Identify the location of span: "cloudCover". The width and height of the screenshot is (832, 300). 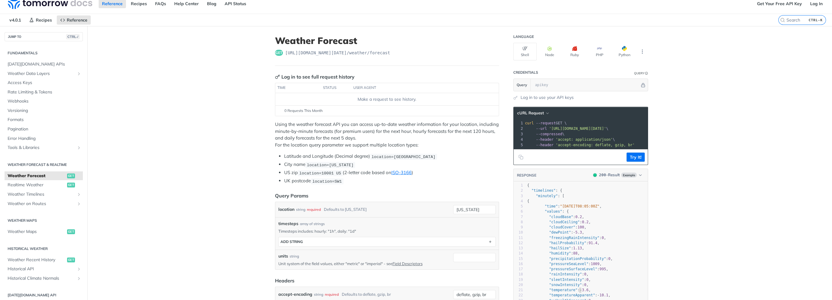
(562, 227).